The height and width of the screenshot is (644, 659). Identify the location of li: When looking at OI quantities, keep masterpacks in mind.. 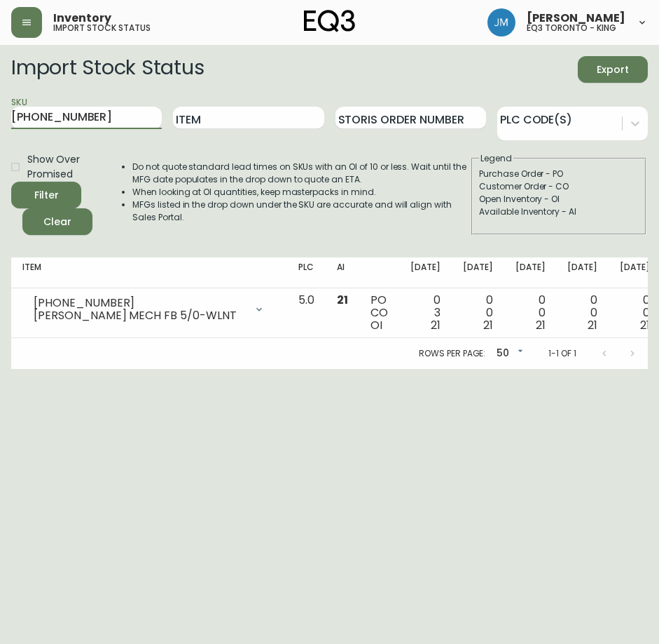
(301, 192).